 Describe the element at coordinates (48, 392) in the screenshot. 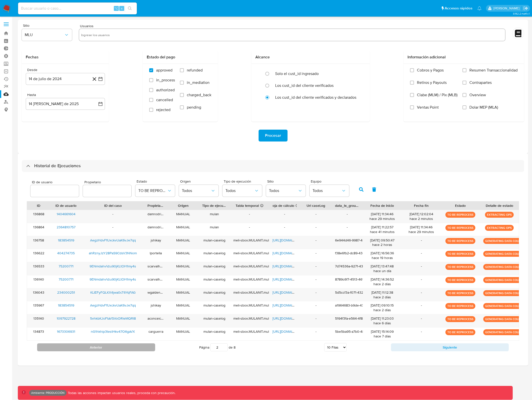

I see `p: Ambiente: PRODUCCIÓN` at that location.